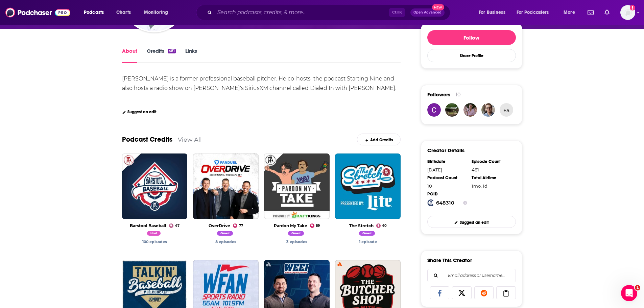 The height and width of the screenshot is (308, 644). What do you see at coordinates (533, 12) in the screenshot?
I see `span: For Podcasters` at bounding box center [533, 12].